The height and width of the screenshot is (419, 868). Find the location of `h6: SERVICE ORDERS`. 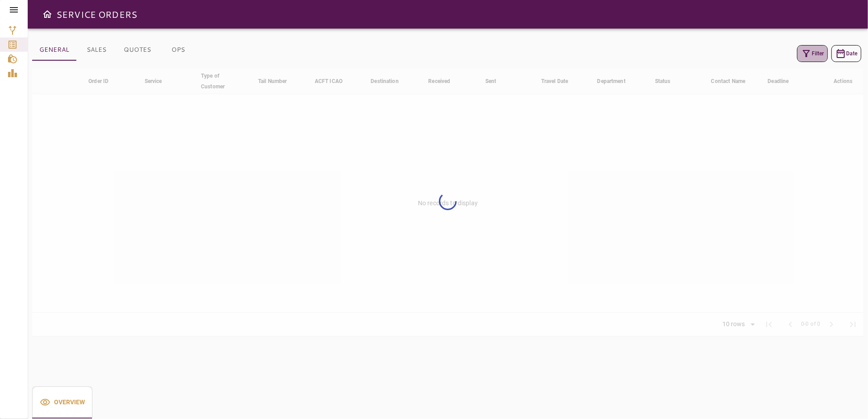

h6: SERVICE ORDERS is located at coordinates (97, 14).